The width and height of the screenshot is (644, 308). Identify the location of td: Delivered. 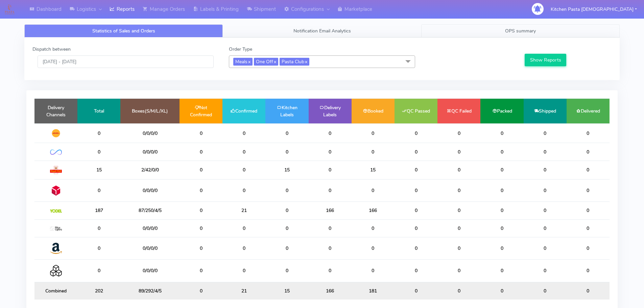
(588, 111).